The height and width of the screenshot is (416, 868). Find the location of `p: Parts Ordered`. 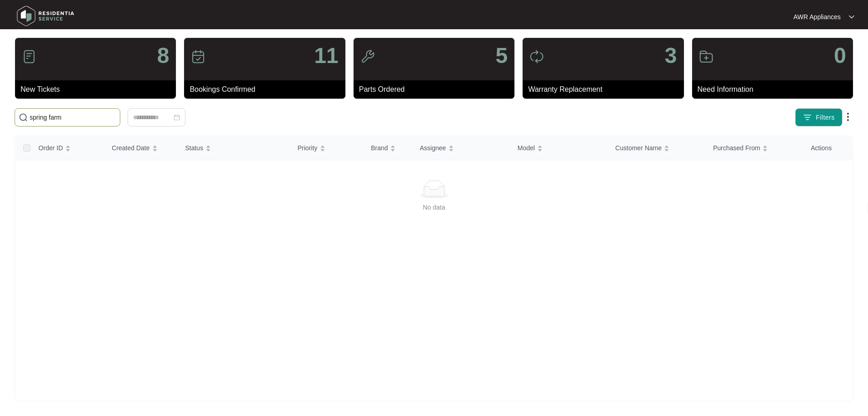

p: Parts Ordered is located at coordinates (437, 89).